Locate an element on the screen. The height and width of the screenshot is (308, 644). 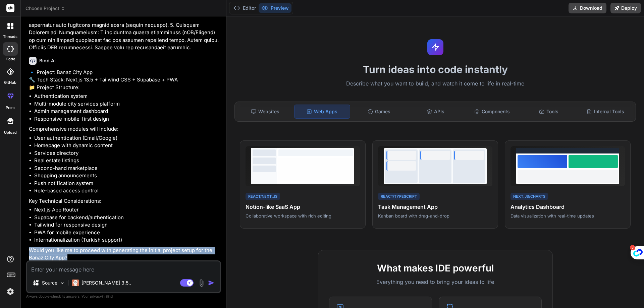
h6: Bind AI is located at coordinates (47, 61).